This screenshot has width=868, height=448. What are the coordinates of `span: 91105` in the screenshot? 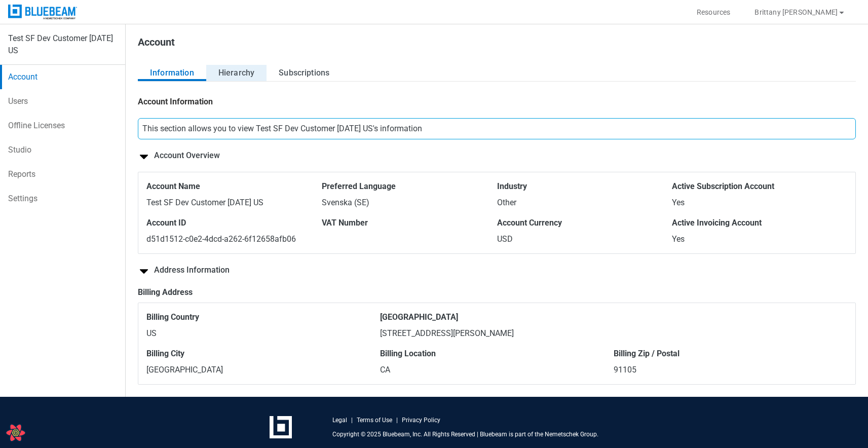 It's located at (625, 370).